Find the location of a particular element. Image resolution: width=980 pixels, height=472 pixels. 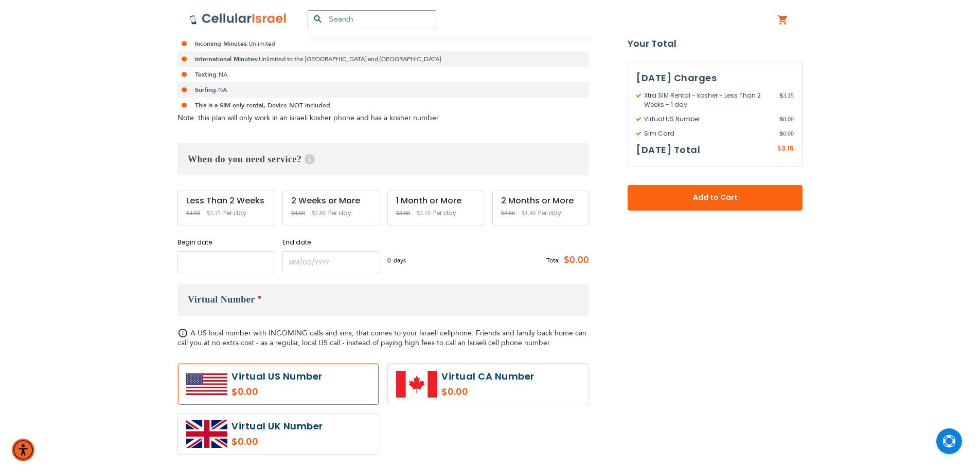

span: $3.00 is located at coordinates (403, 213).